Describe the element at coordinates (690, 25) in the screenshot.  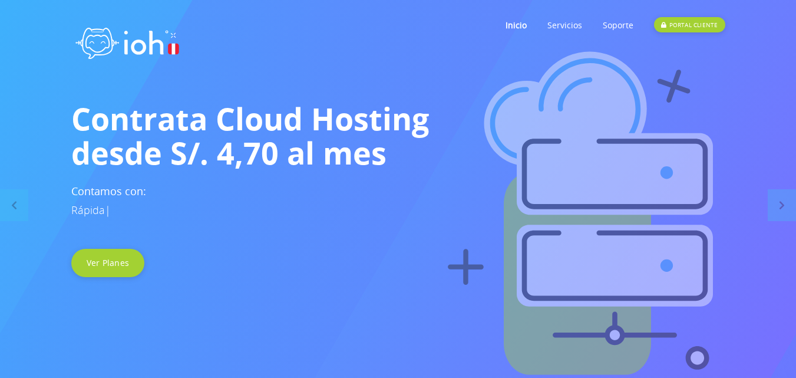
I see `div: PORTAL CLIENTE` at that location.